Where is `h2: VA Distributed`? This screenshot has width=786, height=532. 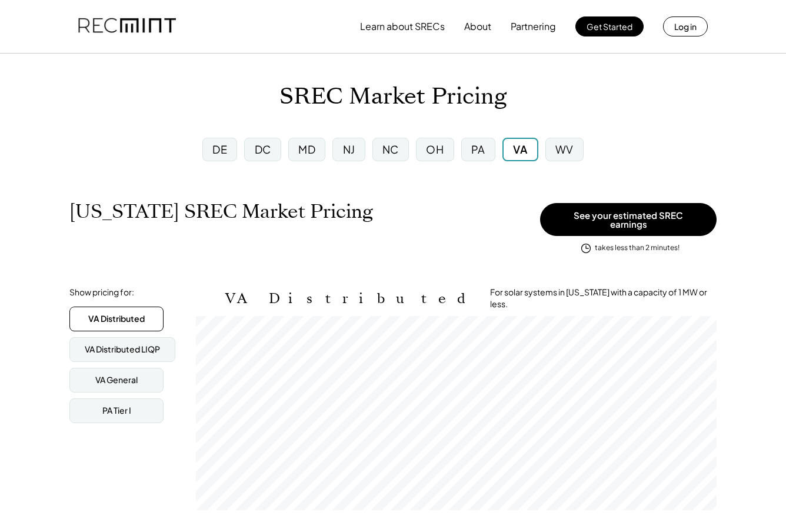
h2: VA Distributed is located at coordinates (349, 298).